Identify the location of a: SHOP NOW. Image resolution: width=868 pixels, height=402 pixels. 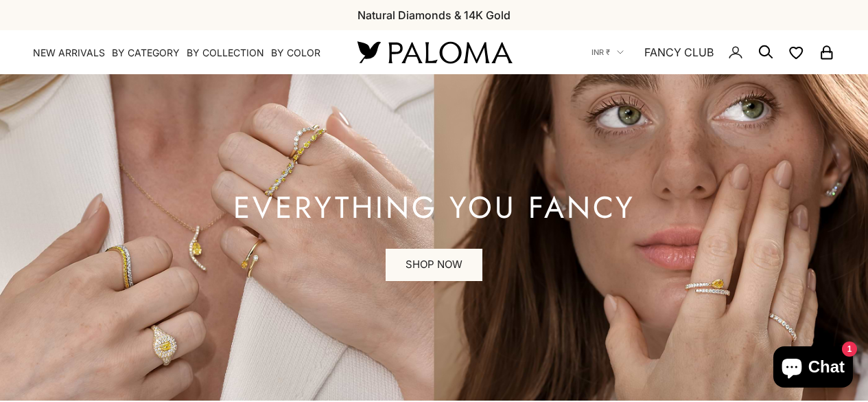
(434, 265).